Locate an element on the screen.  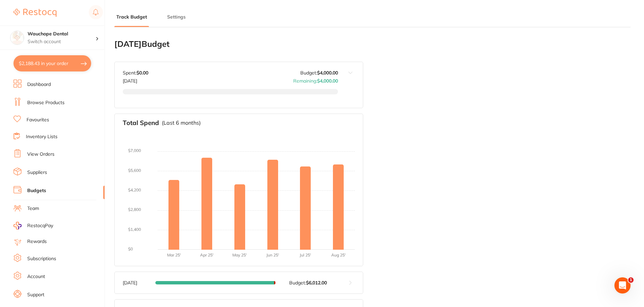
img: RestocqPay is located at coordinates (18, 225).